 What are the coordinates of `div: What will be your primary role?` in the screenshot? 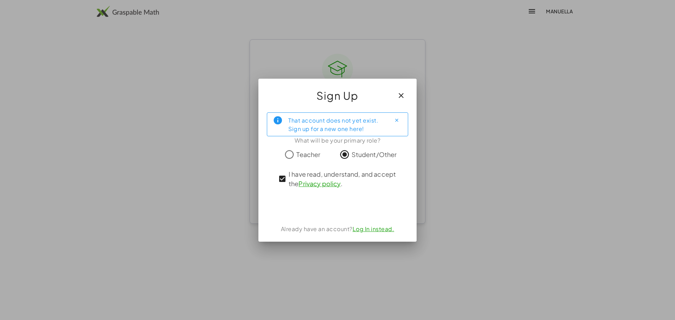 It's located at (337, 141).